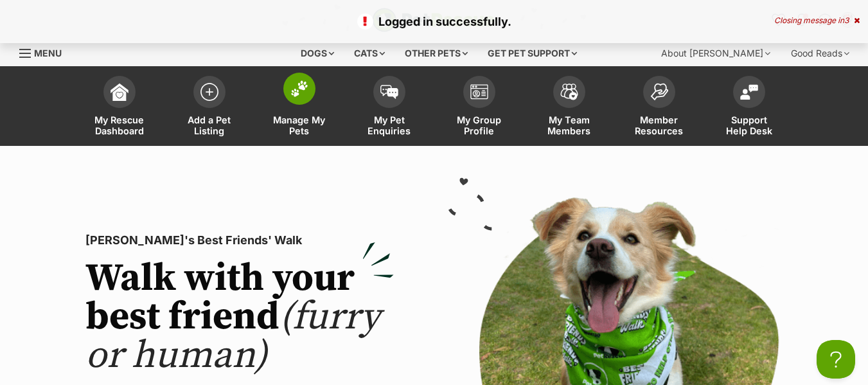  I want to click on span: (furry or human), so click(233, 336).